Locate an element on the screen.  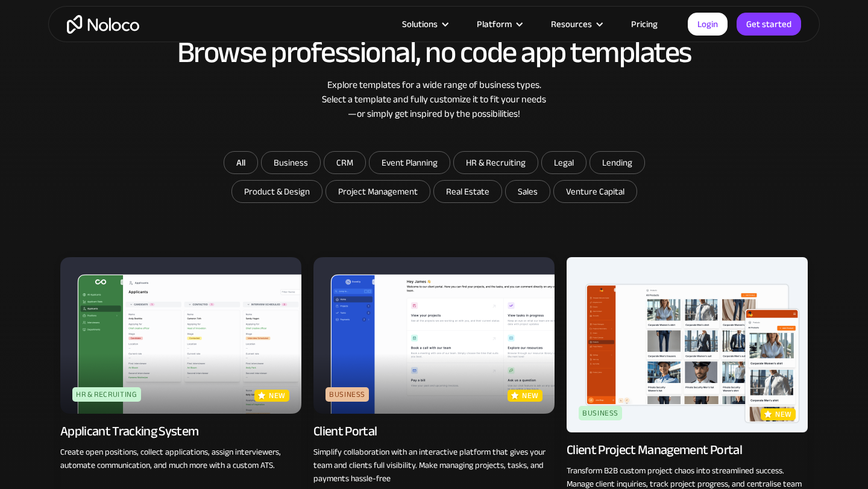
a: home is located at coordinates (103, 24).